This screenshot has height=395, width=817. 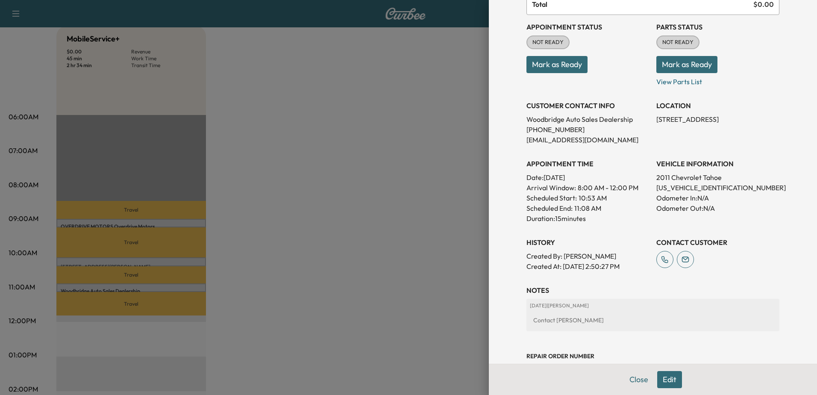 What do you see at coordinates (588, 164) in the screenshot?
I see `h3: APPOINTMENT TIME` at bounding box center [588, 164].